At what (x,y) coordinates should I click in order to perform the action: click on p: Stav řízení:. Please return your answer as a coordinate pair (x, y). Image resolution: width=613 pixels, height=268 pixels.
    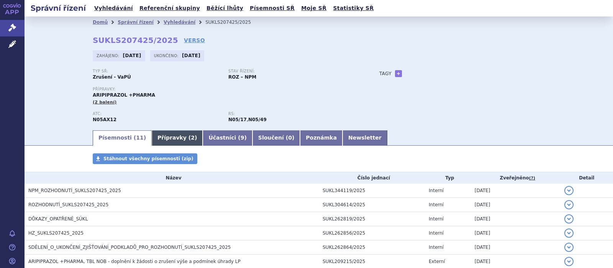
    Looking at the image, I should click on (292, 71).